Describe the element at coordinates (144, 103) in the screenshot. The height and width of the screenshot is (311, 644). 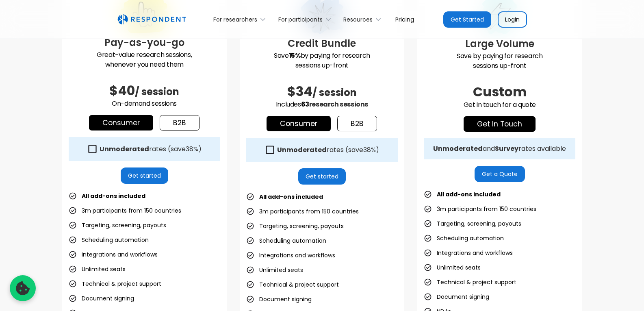
I see `p: On-demand sessions` at that location.